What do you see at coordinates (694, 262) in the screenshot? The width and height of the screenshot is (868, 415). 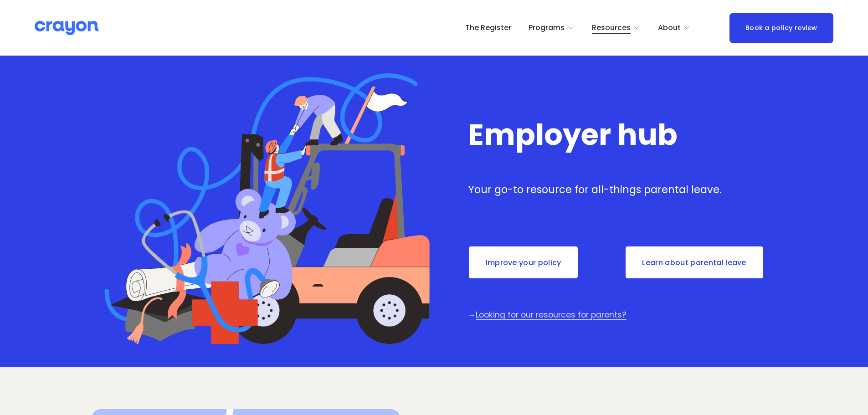 I see `a: Learn about parental leave` at bounding box center [694, 262].